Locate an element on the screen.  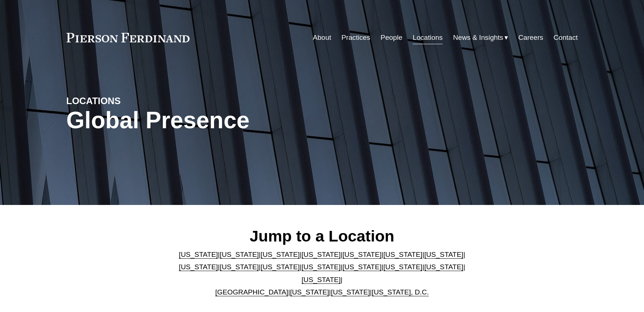
h2: Jump to a Location is located at coordinates (322, 236).